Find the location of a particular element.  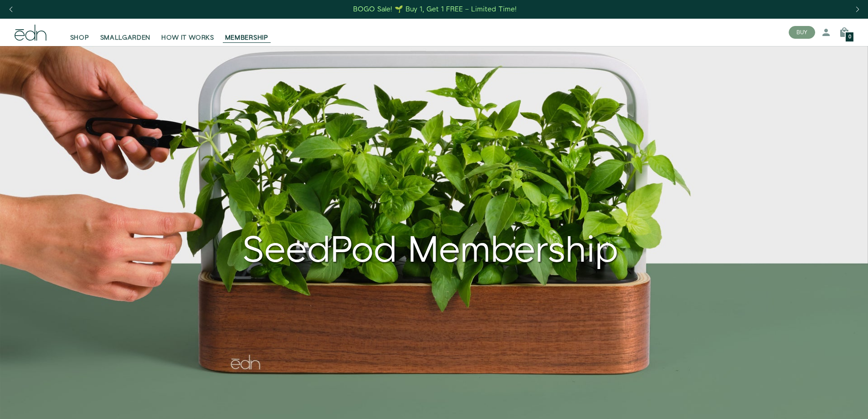

a: SMALLGARDEN is located at coordinates (126, 33).